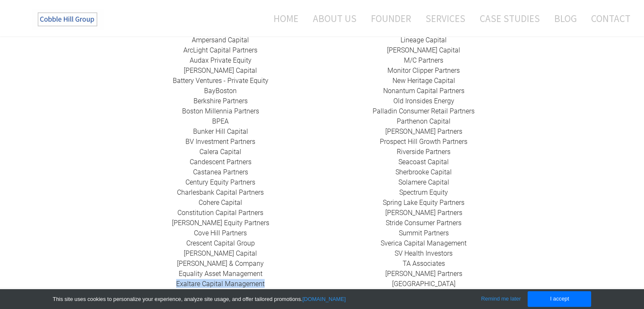  Describe the element at coordinates (220, 50) in the screenshot. I see `a: ​ArcLight Capital Partners` at that location.